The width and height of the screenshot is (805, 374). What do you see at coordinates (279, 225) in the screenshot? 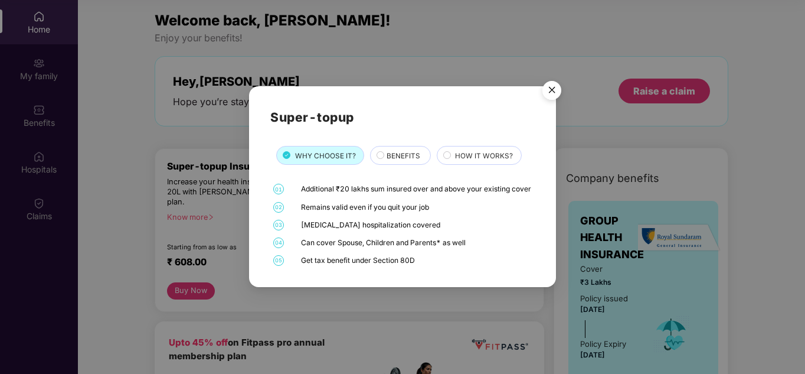
I see `span: 03` at bounding box center [279, 225].